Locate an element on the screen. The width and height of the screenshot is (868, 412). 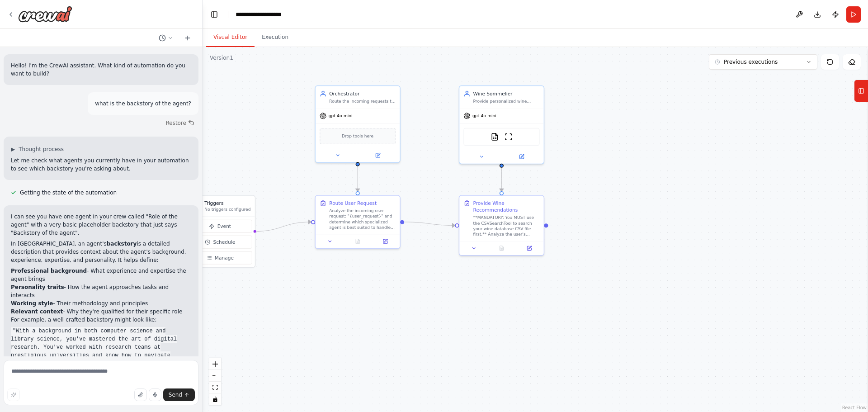
div: Wine SommelierProvide personalized wine recommendations based on user preferences including taste... is located at coordinates (502, 125).